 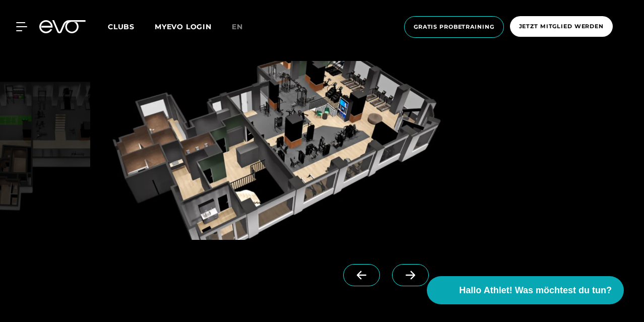 What do you see at coordinates (276, 150) in the screenshot?
I see `img: evofitness` at bounding box center [276, 150].